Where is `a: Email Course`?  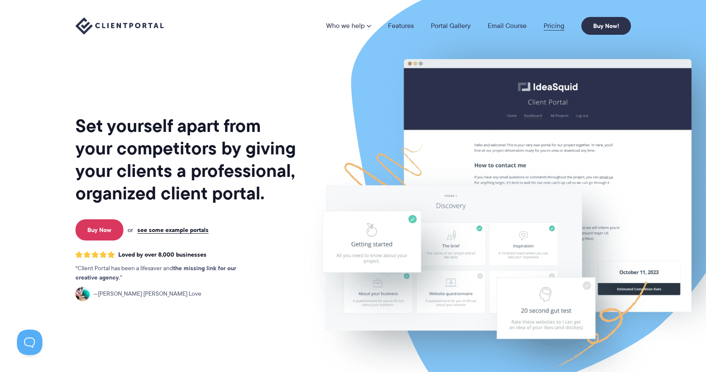 a: Email Course is located at coordinates (507, 26).